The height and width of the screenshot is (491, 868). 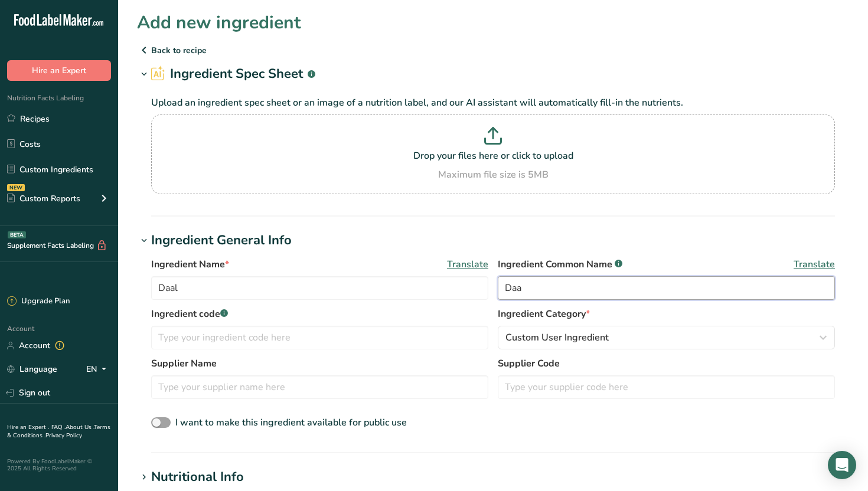 What do you see at coordinates (666, 314) in the screenshot?
I see `label: Ingredient Category` at bounding box center [666, 314].